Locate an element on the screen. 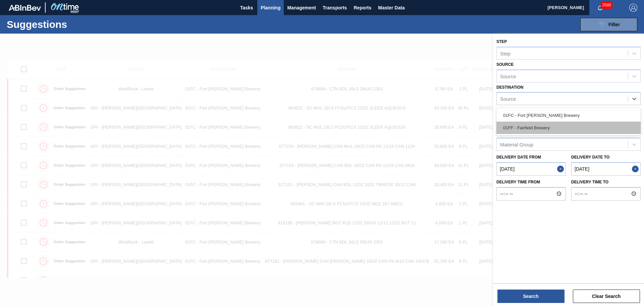 Image resolution: width=644 pixels, height=306 pixels. span: 3580 is located at coordinates (607, 5).